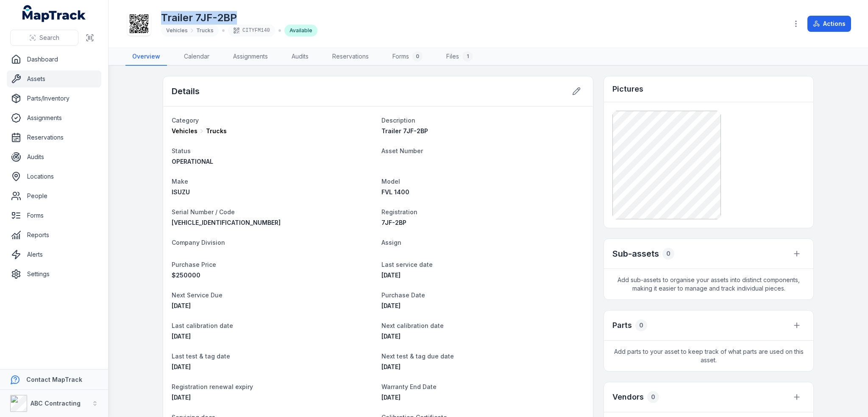 The height and width of the screenshot is (417, 868). I want to click on button: Actions, so click(829, 23).